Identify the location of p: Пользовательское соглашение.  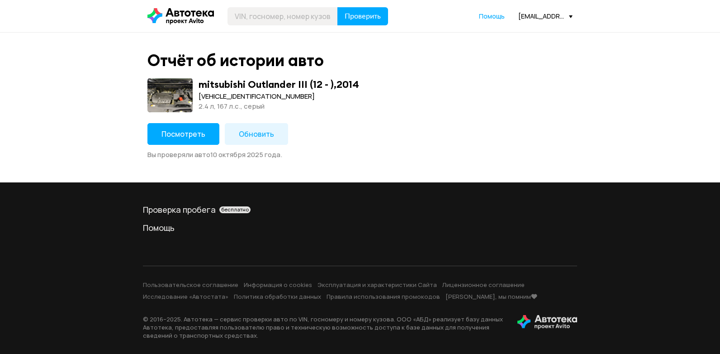
(191, 285).